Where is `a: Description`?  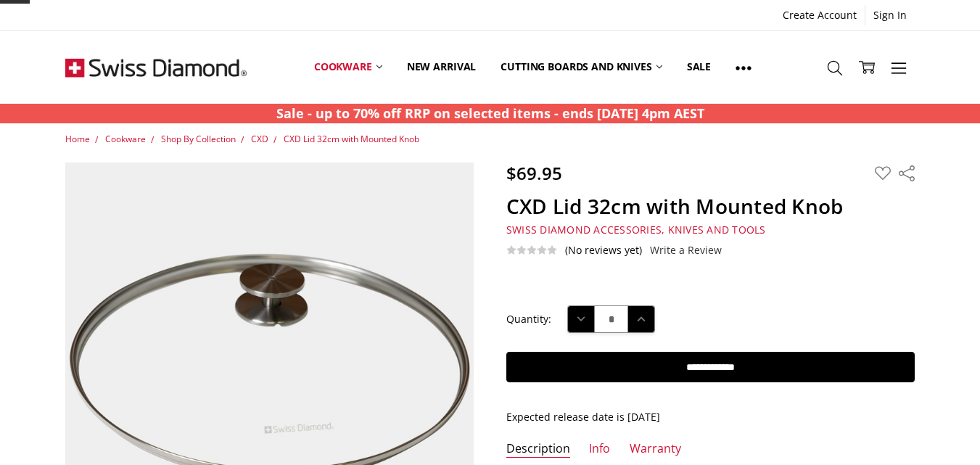
a: Description is located at coordinates (539, 449).